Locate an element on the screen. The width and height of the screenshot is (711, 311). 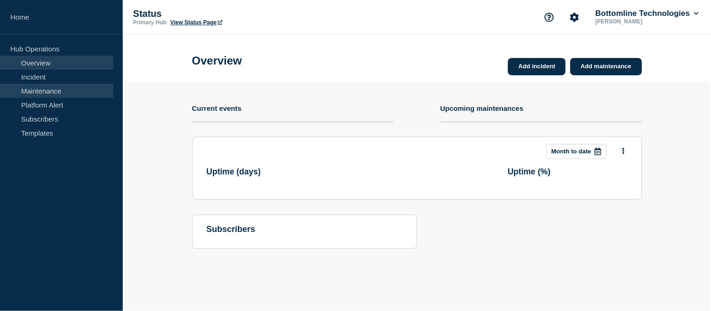
a: Add maintenance is located at coordinates (606, 67).